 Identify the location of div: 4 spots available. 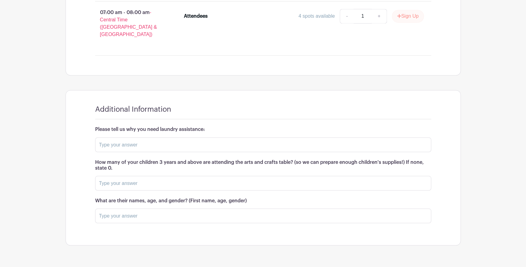
(317, 16).